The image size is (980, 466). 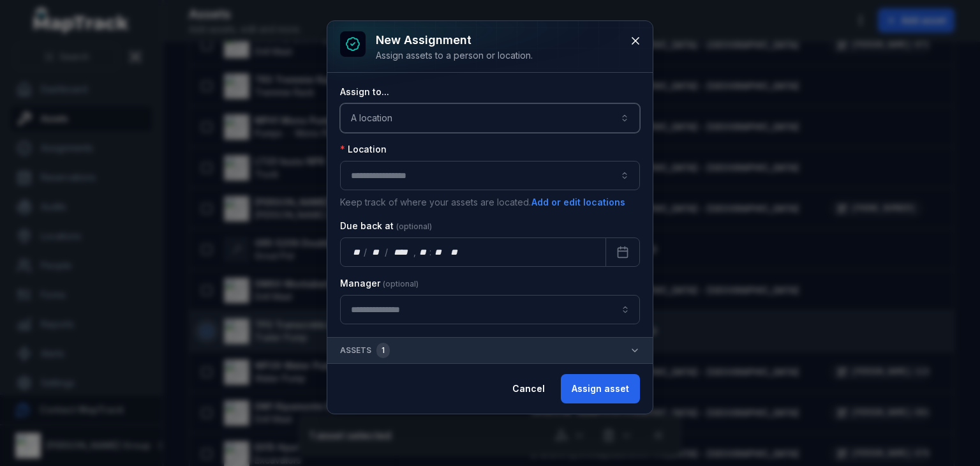 I want to click on label: Manager, so click(x=379, y=283).